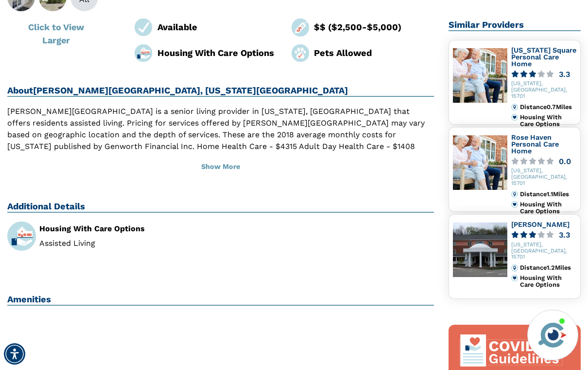  I want to click on h2: Amenities, so click(221, 300).